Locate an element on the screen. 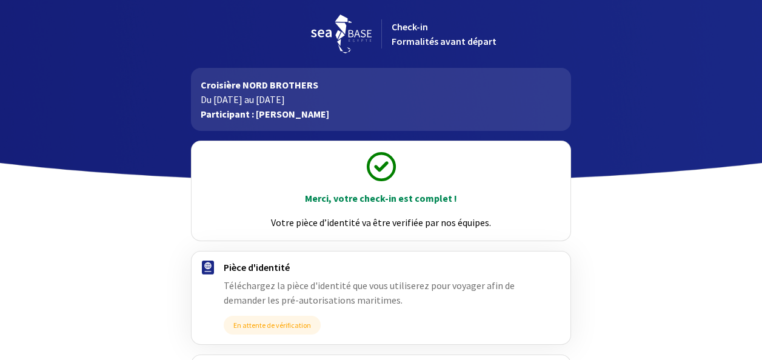  span: Téléchargez la pièce d'identité que vous utiliserez pour voyager afin de demander les pré-autoris... is located at coordinates (369, 293).